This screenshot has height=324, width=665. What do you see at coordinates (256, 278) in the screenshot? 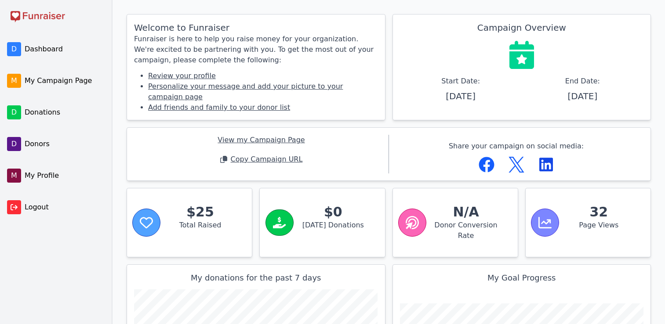
I see `h3: My donations for the past 7 days` at bounding box center [256, 278].